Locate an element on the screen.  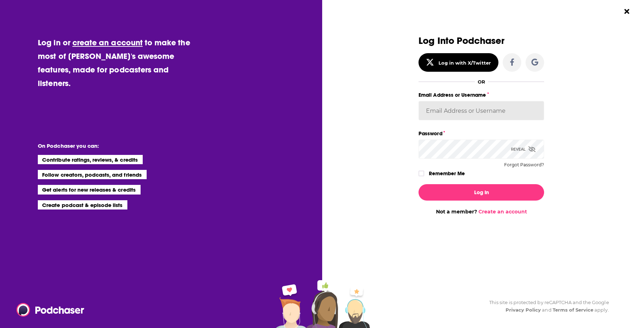
button: Forgot Password? is located at coordinates (524, 165).